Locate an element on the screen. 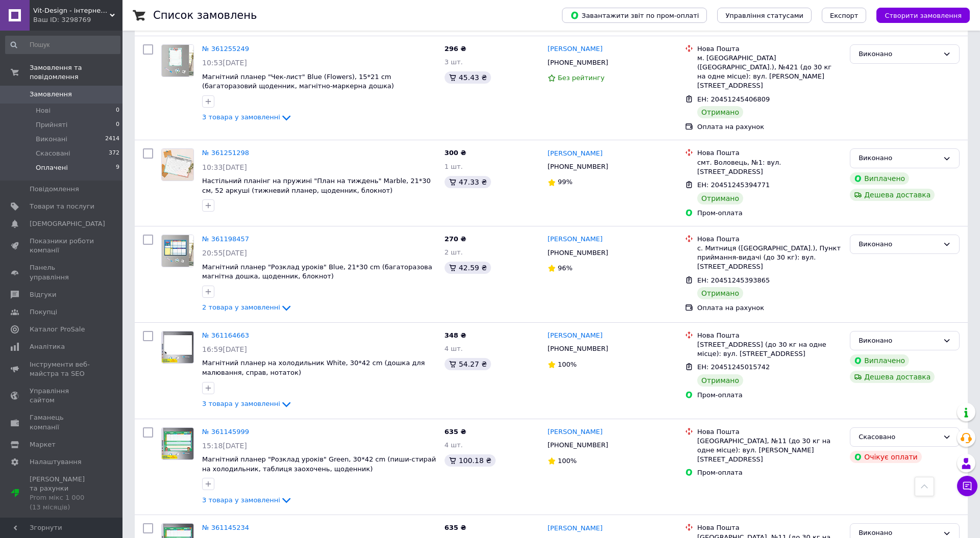 Image resolution: width=980 pixels, height=538 pixels. span: 2 товара у замовленні is located at coordinates (241, 307).